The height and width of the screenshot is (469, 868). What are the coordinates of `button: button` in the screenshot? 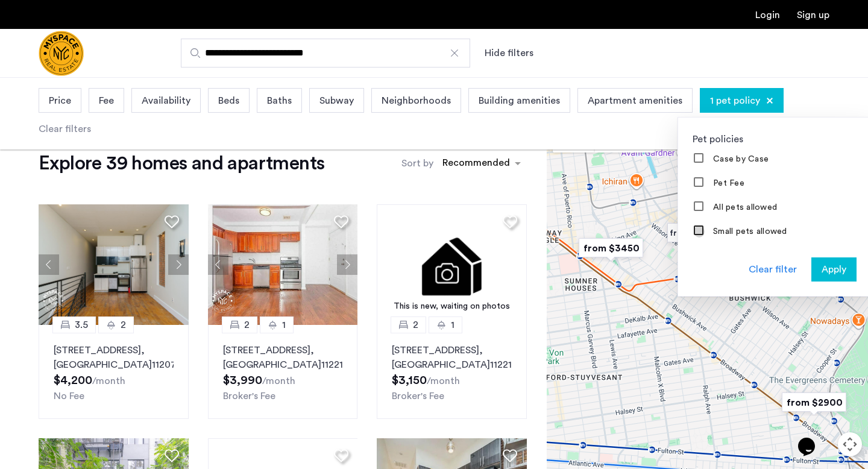 It's located at (834, 270).